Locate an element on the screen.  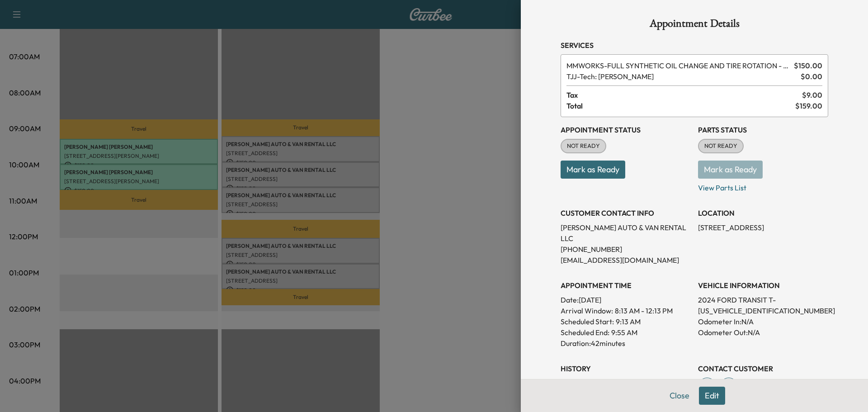
span: $ 9.00 is located at coordinates (812, 95).